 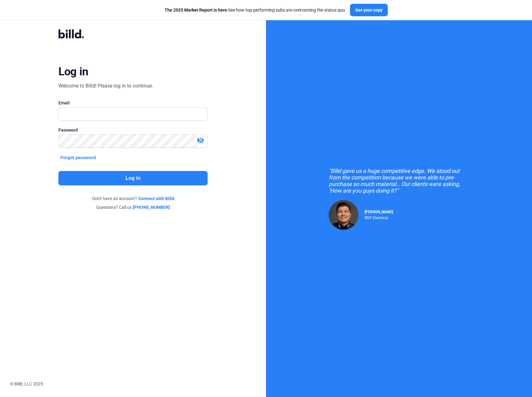 What do you see at coordinates (133, 207) in the screenshot?
I see `div: Questions? Call us` at bounding box center [133, 207].